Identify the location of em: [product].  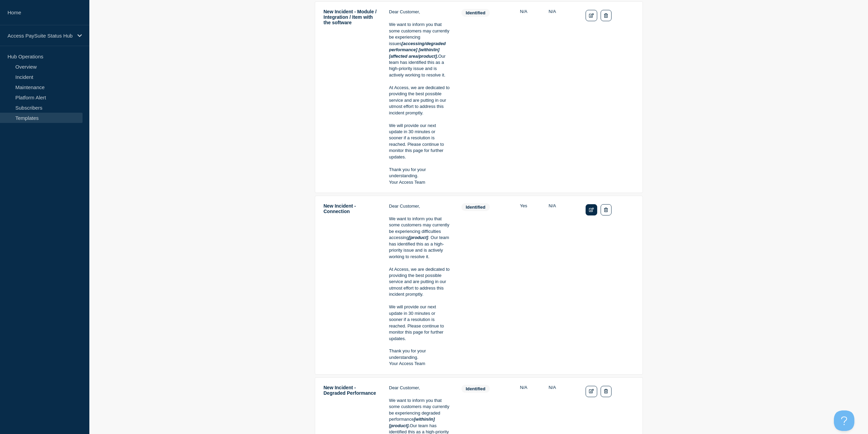
(418, 237).